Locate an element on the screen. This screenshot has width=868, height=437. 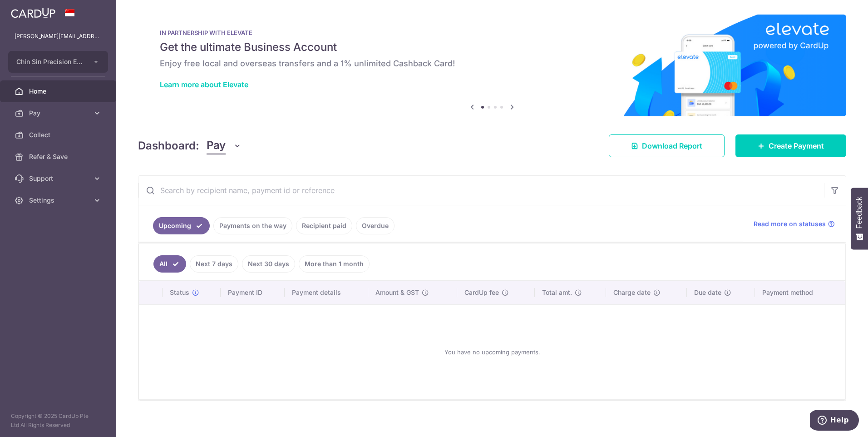
span: Create Payment is located at coordinates (796, 146).